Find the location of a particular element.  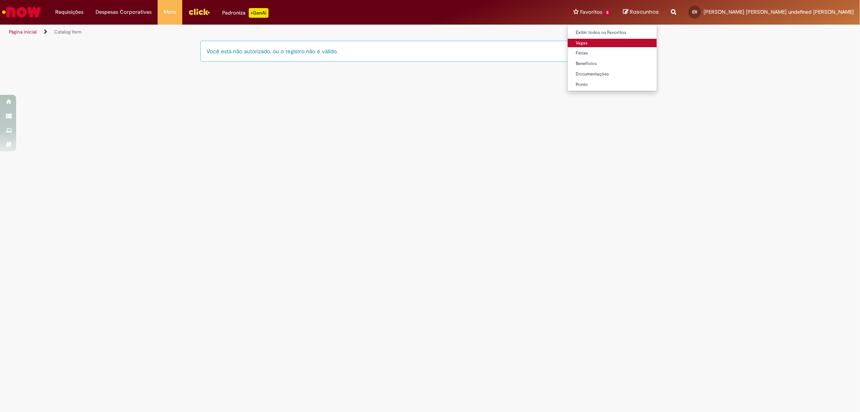

span: Rascunhos is located at coordinates (644, 12).